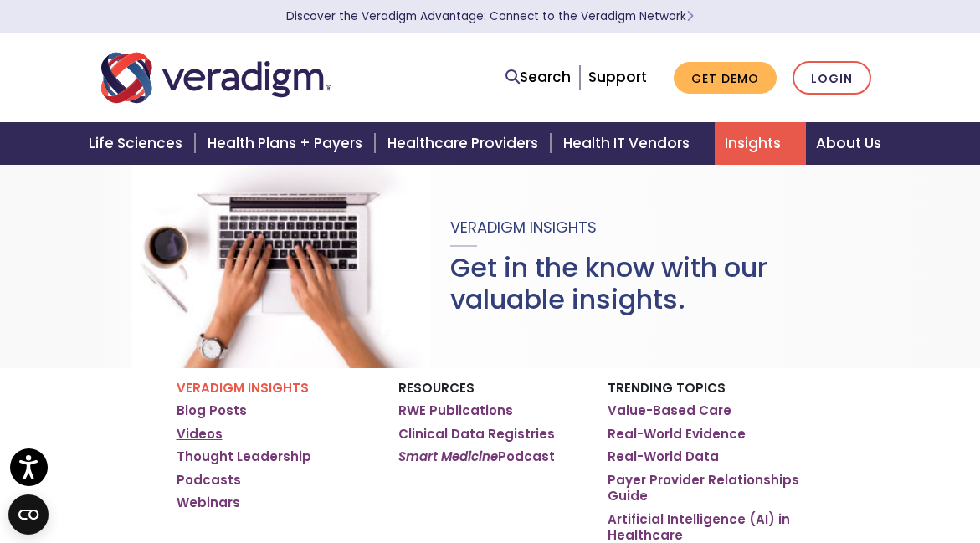 The image size is (980, 543). Describe the element at coordinates (690, 16) in the screenshot. I see `span: Learn More` at that location.